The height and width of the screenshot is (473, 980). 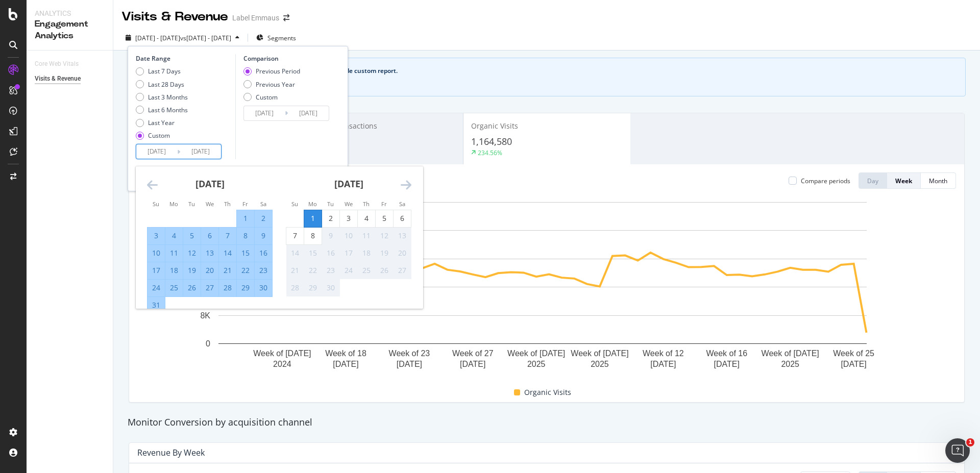 I want to click on div: Move forward to switch to the next month., so click(x=406, y=185).